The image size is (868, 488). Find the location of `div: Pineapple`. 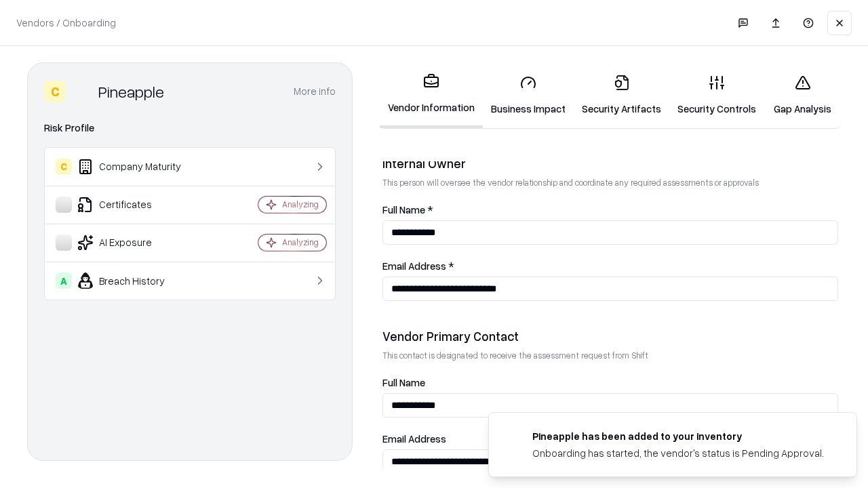

div: Pineapple is located at coordinates (131, 91).